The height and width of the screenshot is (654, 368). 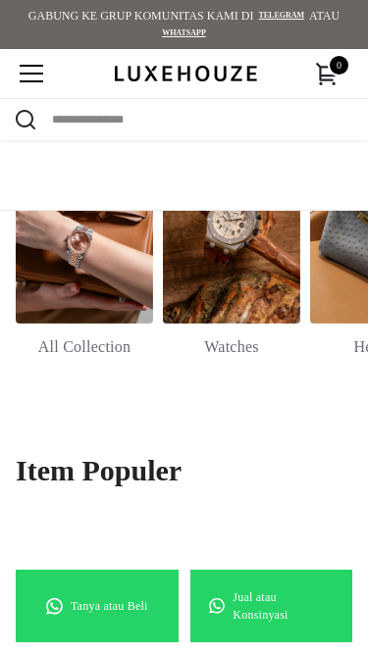 I want to click on span: Watches, so click(x=231, y=346).